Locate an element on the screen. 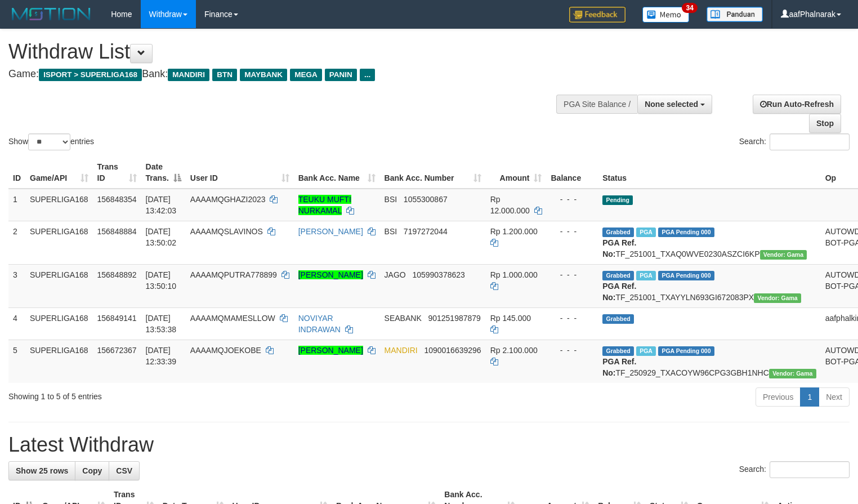 This screenshot has width=858, height=504. span: MEGA is located at coordinates (306, 75).